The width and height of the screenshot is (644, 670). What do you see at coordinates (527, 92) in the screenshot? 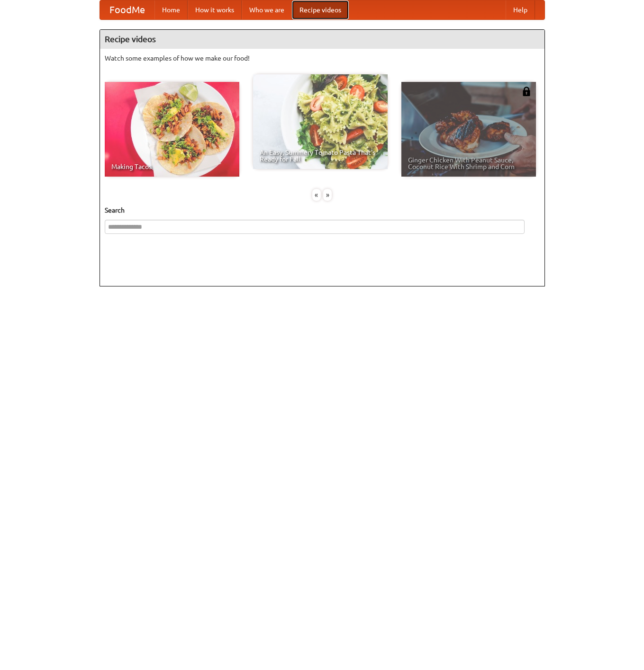
I see `img: 483408.png` at bounding box center [527, 92].